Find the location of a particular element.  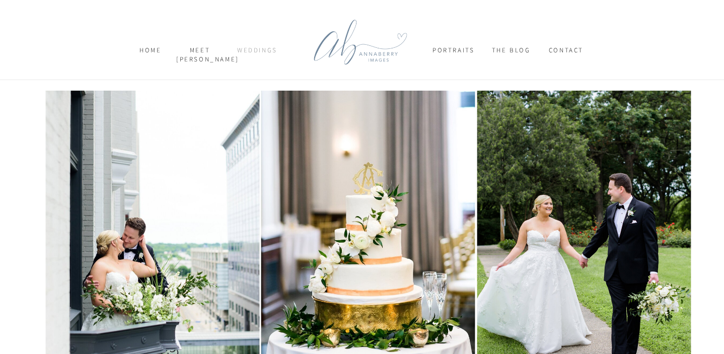

a: CONTACT is located at coordinates (566, 54).